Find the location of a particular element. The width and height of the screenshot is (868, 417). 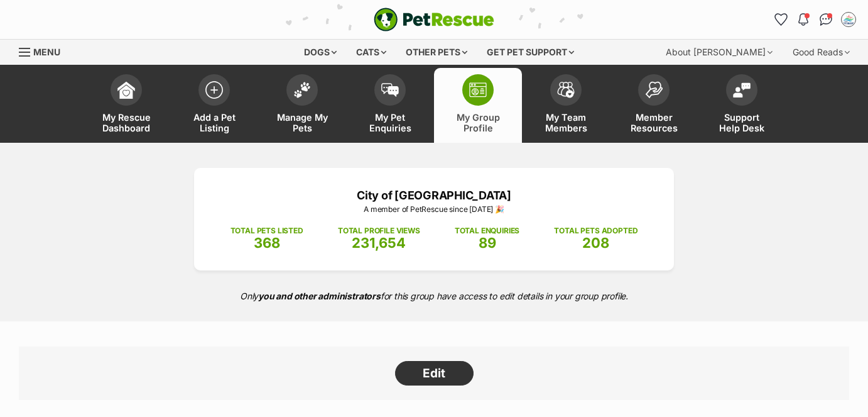

img: dashboard-icon-eb2f2d2d3e046f16d808141f083e7271f6b2e854fb5c12c21221c1fb7104beca.svg is located at coordinates (126, 90).